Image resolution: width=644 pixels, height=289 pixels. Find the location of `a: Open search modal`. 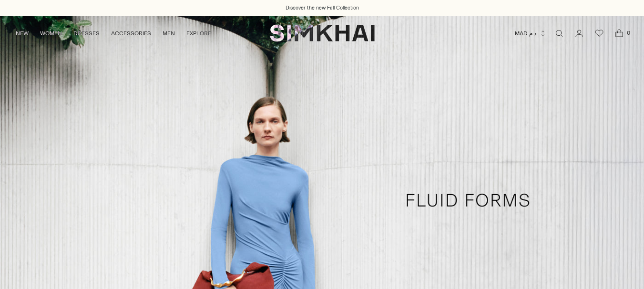

a: Open search modal is located at coordinates (559, 33).